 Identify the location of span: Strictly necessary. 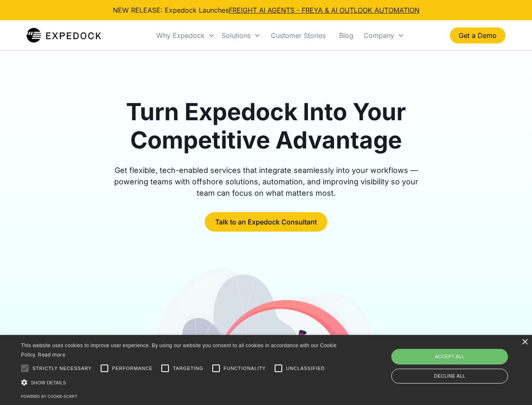
(62, 368).